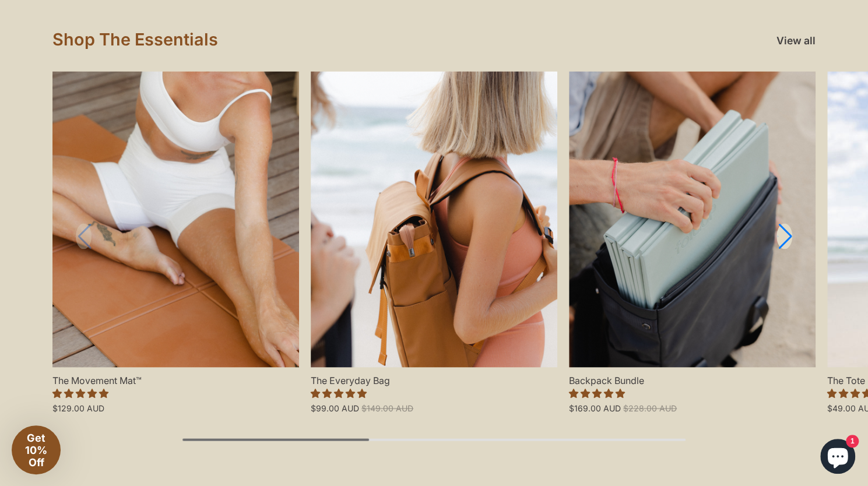  What do you see at coordinates (175, 376) in the screenshot?
I see `span: The Movement Mat™` at bounding box center [175, 376].